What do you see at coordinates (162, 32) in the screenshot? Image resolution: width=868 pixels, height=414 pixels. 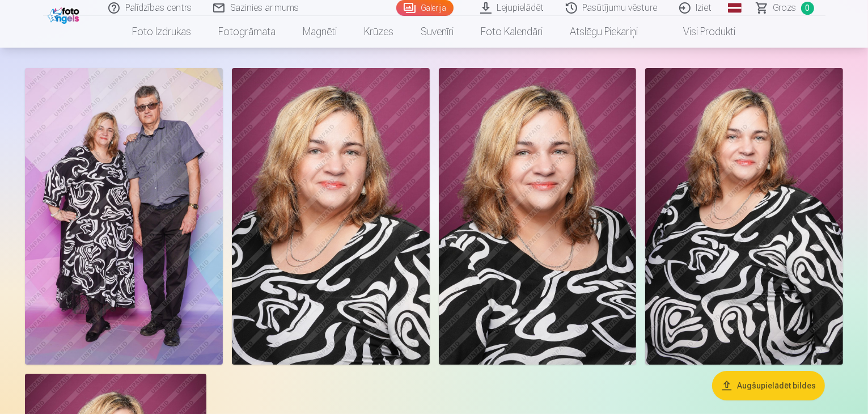 I see `a: Foto izdrukas` at bounding box center [162, 32].